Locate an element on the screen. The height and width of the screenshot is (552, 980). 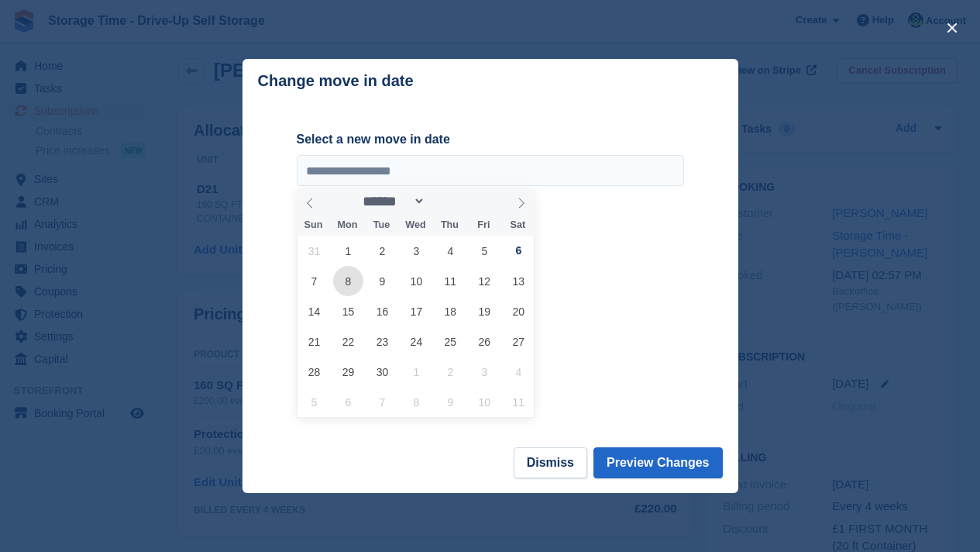
span: October 6, 2025 is located at coordinates (348, 401).